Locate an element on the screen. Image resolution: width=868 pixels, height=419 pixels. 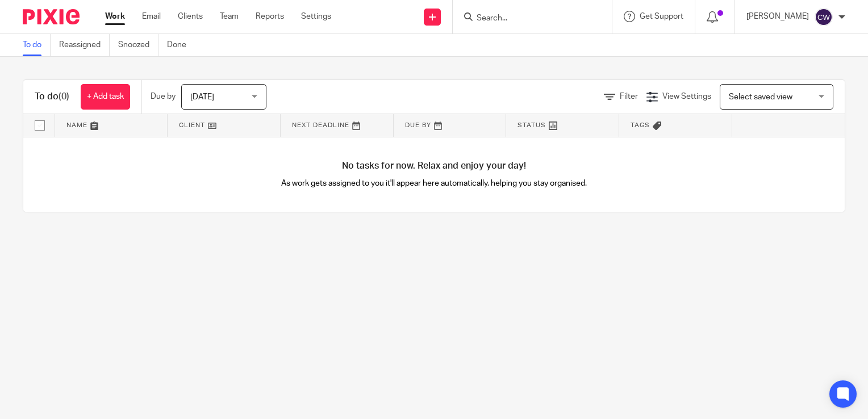
a: Clients is located at coordinates (190, 16).